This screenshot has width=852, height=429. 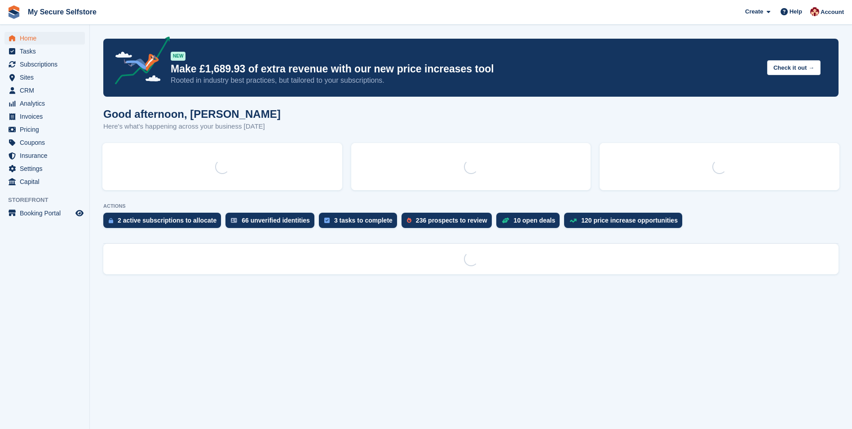 I want to click on div: 2 active subscriptions to allocate, so click(x=167, y=220).